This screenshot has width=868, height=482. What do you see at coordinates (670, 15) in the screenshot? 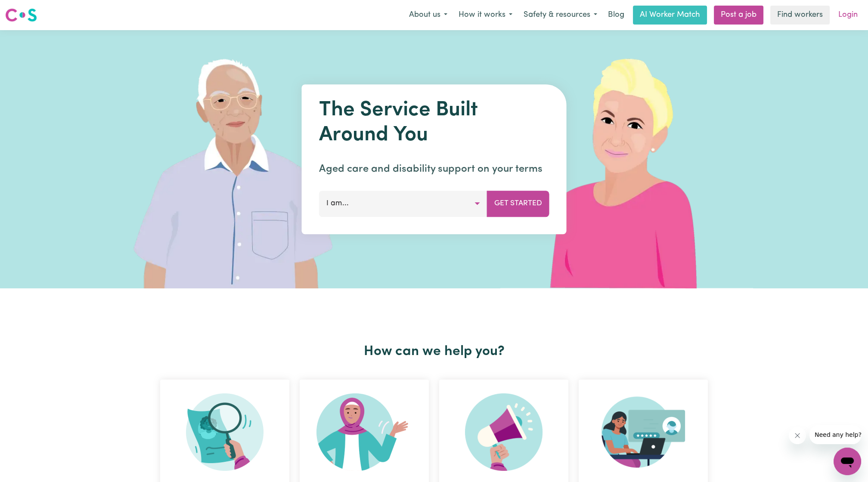
I see `a: AI Worker Match` at bounding box center [670, 15].